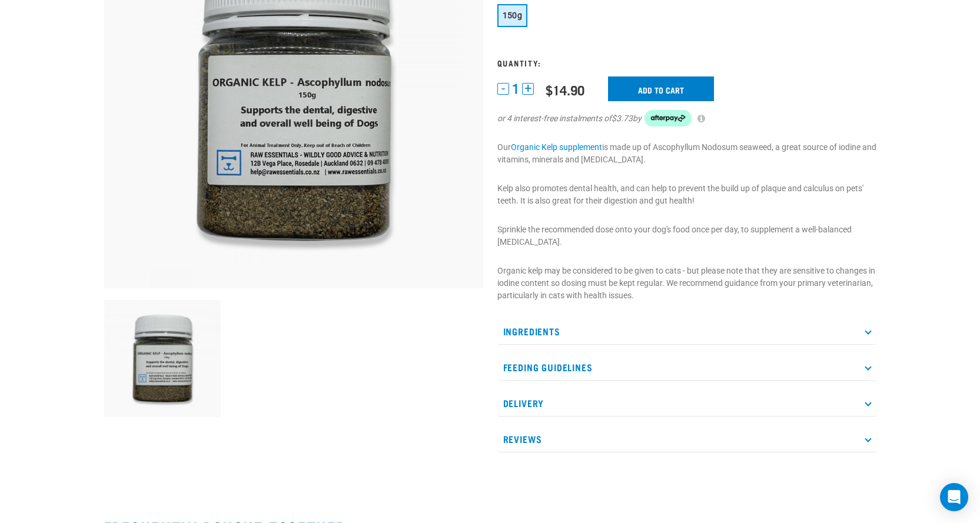  I want to click on span: 150g, so click(512, 15).